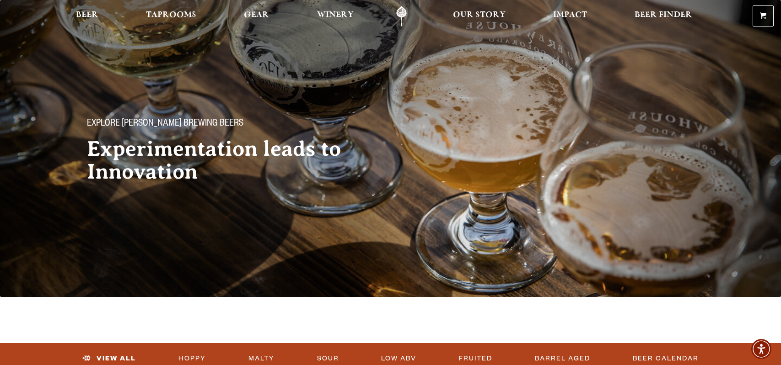 This screenshot has width=781, height=365. Describe the element at coordinates (761, 349) in the screenshot. I see `div: Accessibility Menu` at that location.